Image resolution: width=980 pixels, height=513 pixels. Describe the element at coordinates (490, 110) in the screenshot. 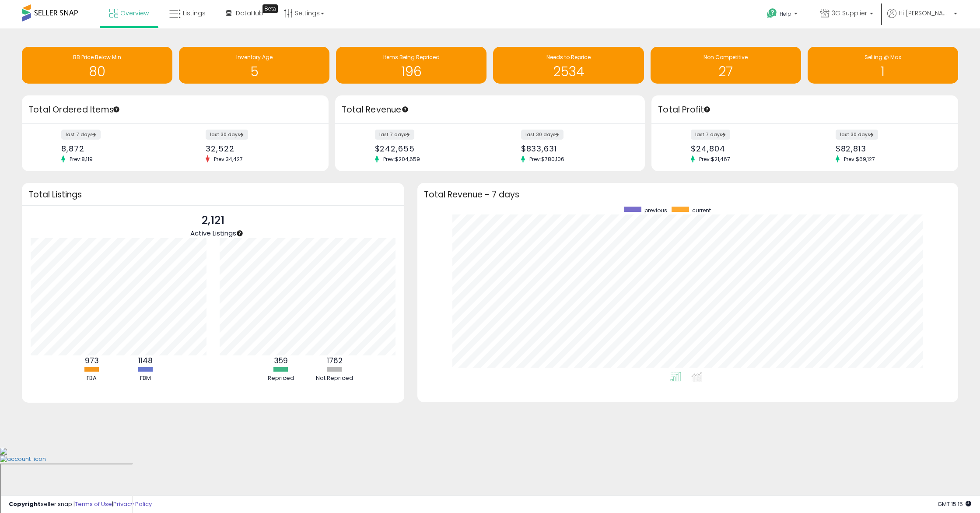

I see `h3: Total Revenue` at that location.